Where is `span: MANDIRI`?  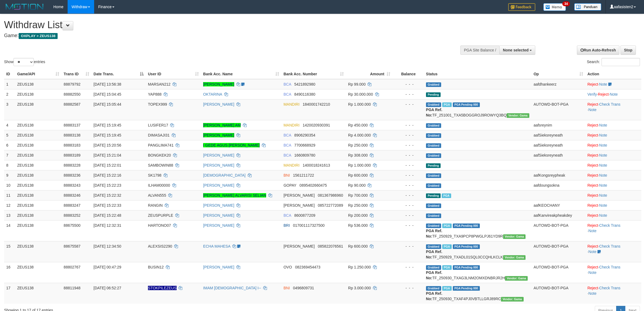
span: MANDIRI is located at coordinates (291, 104).